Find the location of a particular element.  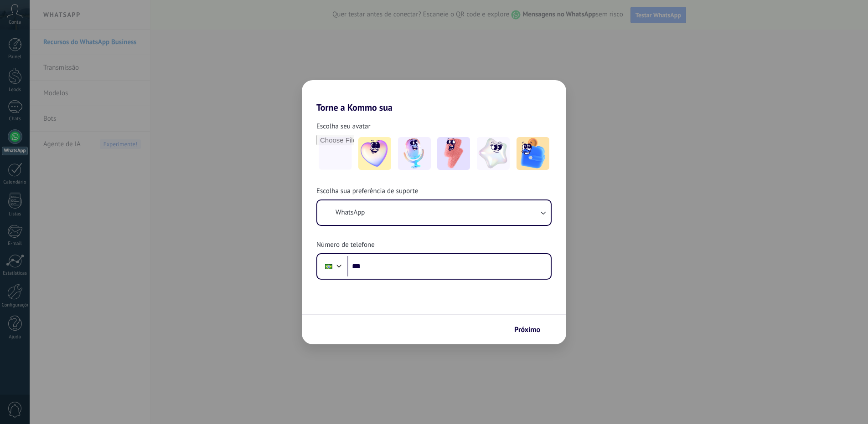

button: Próximo is located at coordinates (531, 329).